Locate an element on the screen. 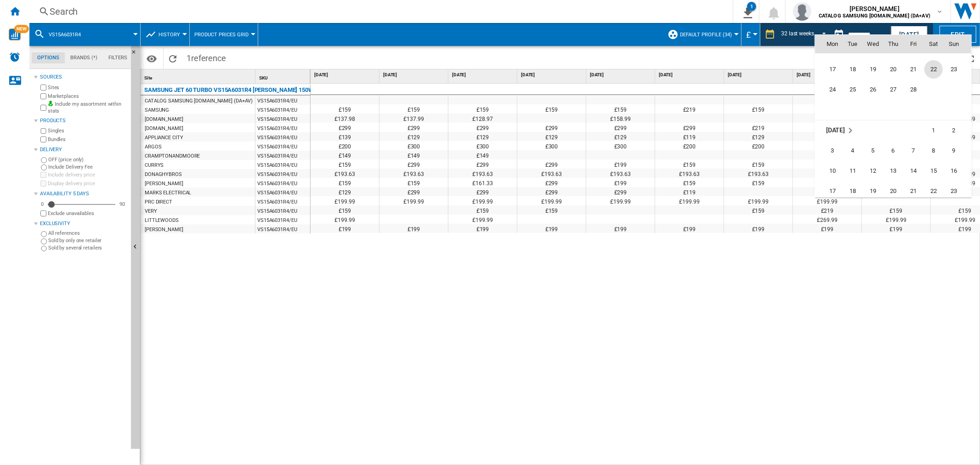 The width and height of the screenshot is (980, 465). td: Tuesday February 25 2025 is located at coordinates (852, 90).